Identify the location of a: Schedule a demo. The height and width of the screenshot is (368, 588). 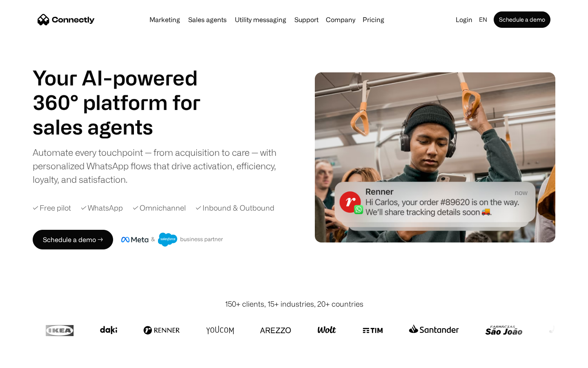
(522, 19).